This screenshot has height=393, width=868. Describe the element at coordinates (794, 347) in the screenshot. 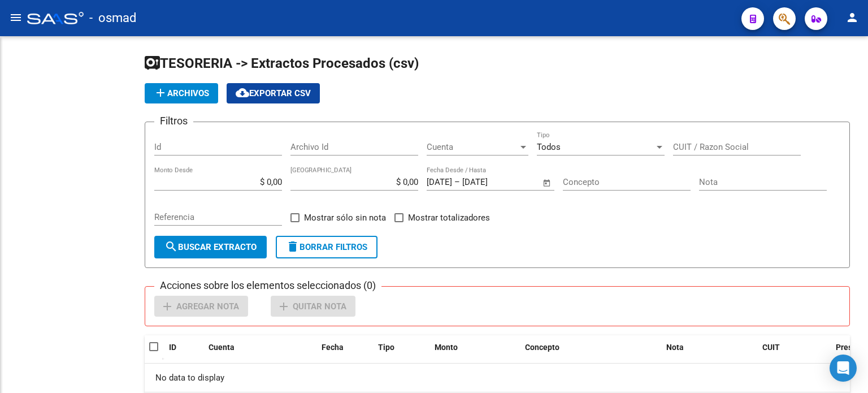

I see `datatable-header-cell: CUIT` at that location.